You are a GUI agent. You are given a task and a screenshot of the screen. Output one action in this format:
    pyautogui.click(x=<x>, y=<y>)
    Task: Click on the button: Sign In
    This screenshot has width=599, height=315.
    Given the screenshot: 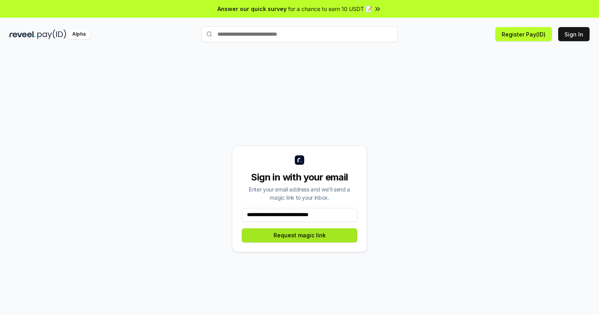 What is the action you would take?
    pyautogui.click(x=574, y=34)
    